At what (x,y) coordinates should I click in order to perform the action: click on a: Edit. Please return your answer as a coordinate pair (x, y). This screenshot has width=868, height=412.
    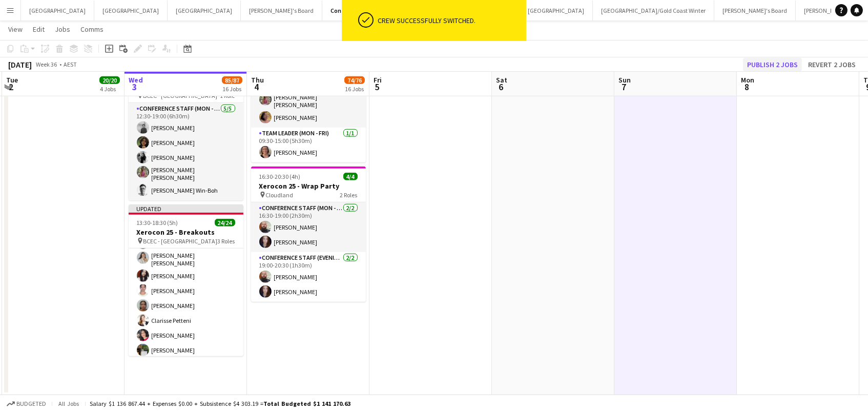
    Looking at the image, I should click on (38, 30).